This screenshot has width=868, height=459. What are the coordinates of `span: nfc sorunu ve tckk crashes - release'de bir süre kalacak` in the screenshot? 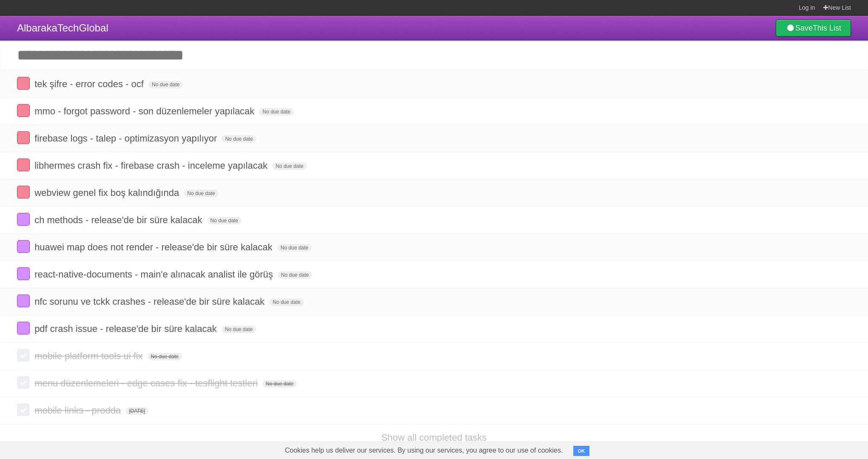 It's located at (151, 301).